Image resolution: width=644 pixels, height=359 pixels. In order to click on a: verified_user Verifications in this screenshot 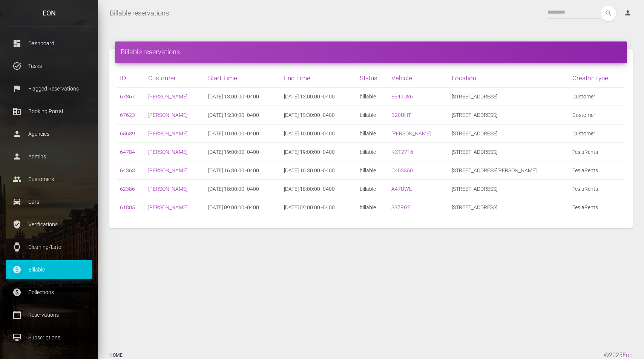, I will do `click(49, 224)`.